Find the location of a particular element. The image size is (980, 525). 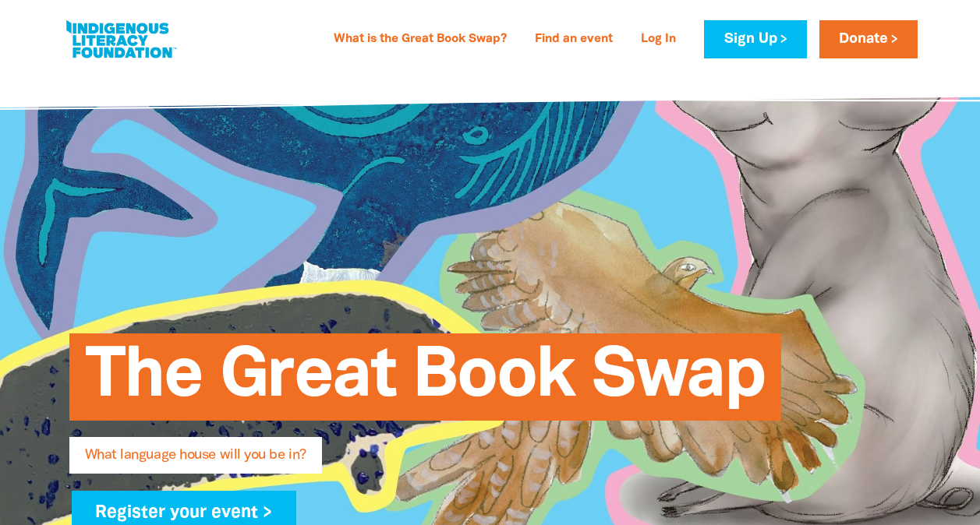

a: Donate is located at coordinates (868, 39).